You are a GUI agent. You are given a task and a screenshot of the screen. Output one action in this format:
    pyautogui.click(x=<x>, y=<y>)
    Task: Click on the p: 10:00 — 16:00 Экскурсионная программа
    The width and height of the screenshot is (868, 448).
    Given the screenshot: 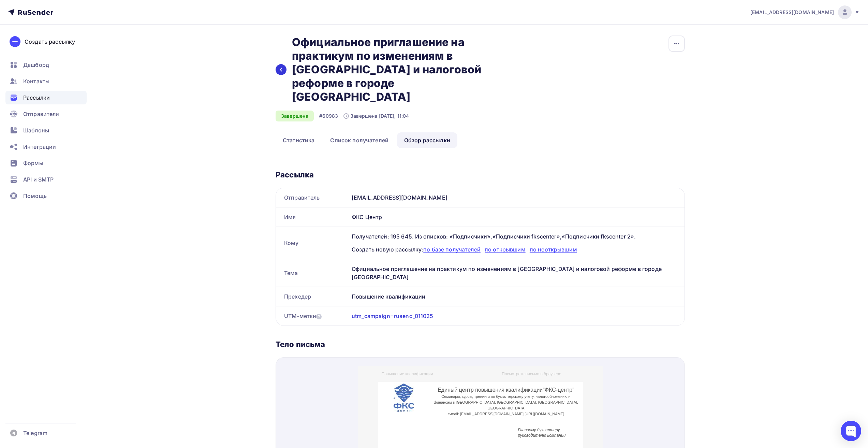 What is the action you would take?
    pyautogui.click(x=174, y=229)
    